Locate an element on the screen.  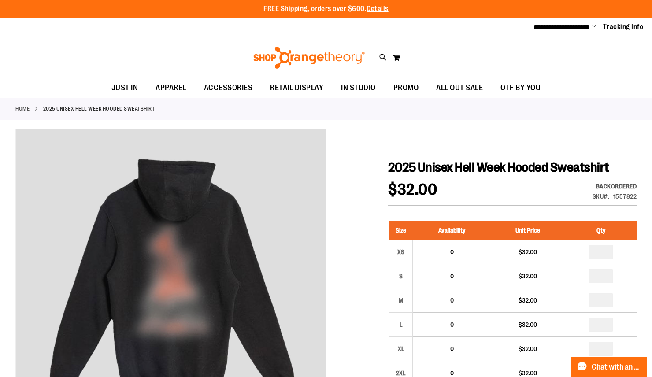
span: ALL OUT SALE is located at coordinates (459, 88).